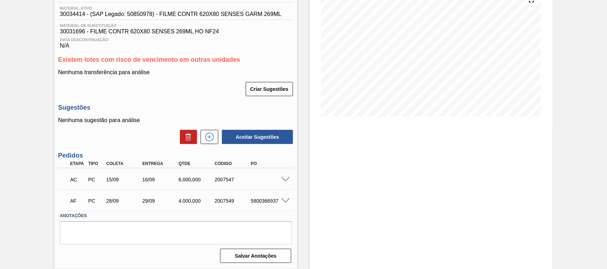 This screenshot has width=607, height=269. Describe the element at coordinates (176, 216) in the screenshot. I see `label: Anotações` at that location.